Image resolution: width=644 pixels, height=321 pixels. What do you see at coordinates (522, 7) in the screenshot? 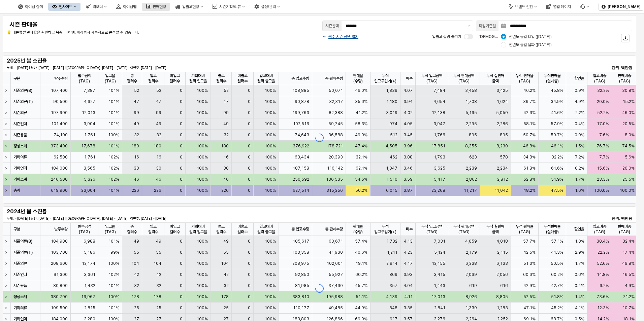
I see `button: 브랜드 전환` at bounding box center [522, 7].